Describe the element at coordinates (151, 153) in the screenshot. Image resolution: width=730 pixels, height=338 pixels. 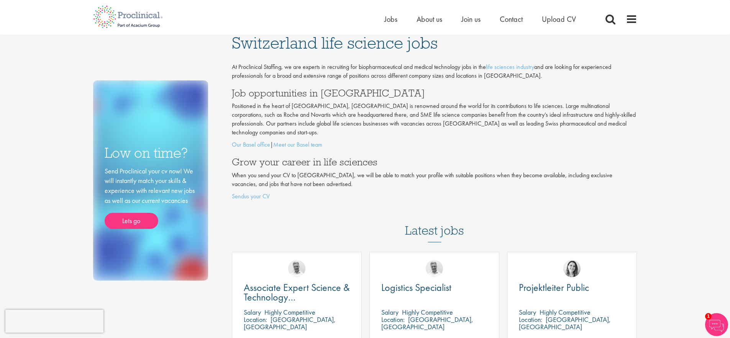
I see `h3: Low on time?` at that location.